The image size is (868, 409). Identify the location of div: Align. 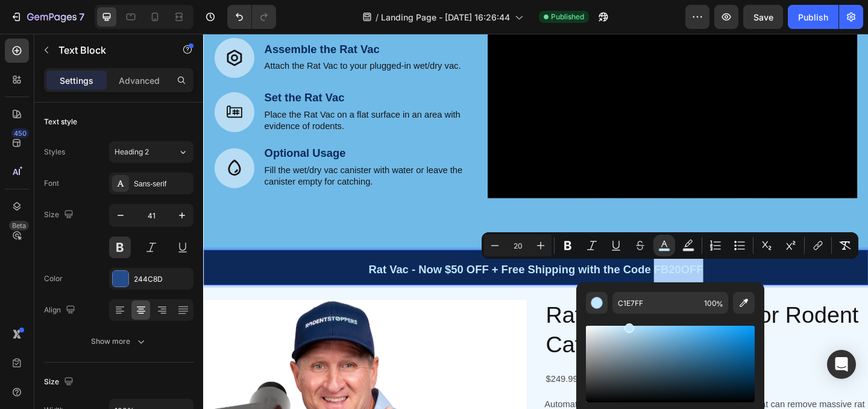
(61, 310).